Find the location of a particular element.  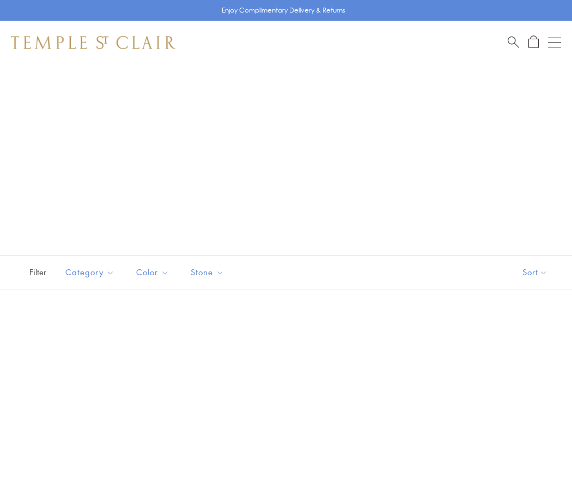

button: Color is located at coordinates (152, 272).